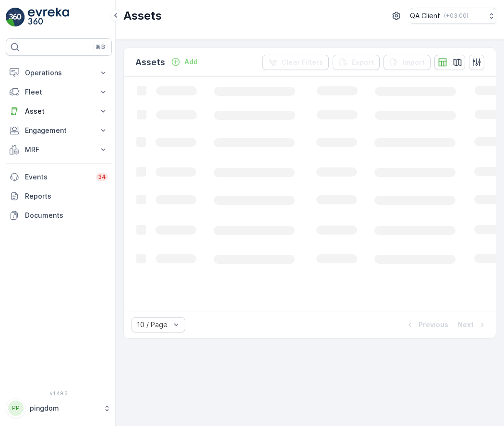 The height and width of the screenshot is (426, 504). I want to click on button: Add, so click(184, 62).